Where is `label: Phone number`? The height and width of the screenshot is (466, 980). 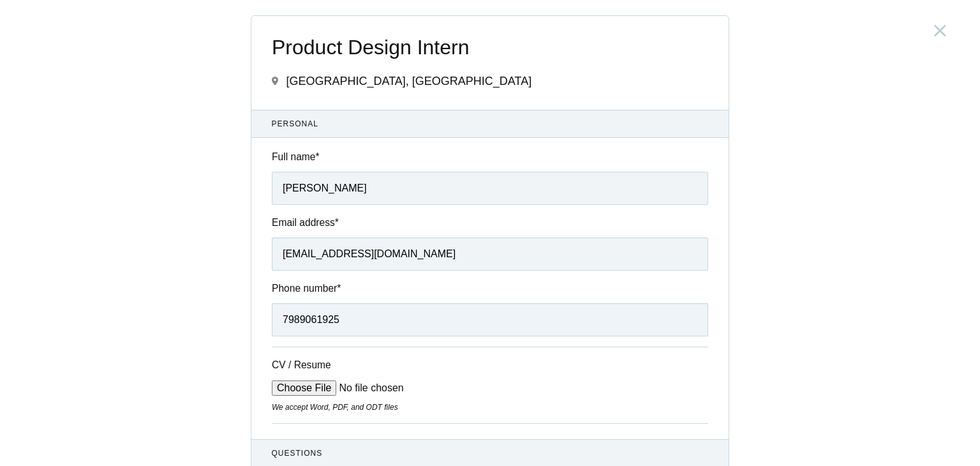
label: Phone number is located at coordinates (490, 288).